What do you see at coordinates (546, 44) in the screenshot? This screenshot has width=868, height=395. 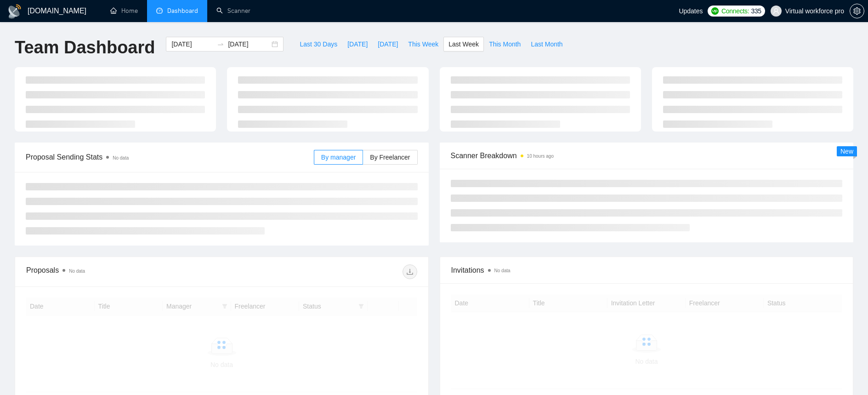 I see `button: Last Month` at bounding box center [546, 44].